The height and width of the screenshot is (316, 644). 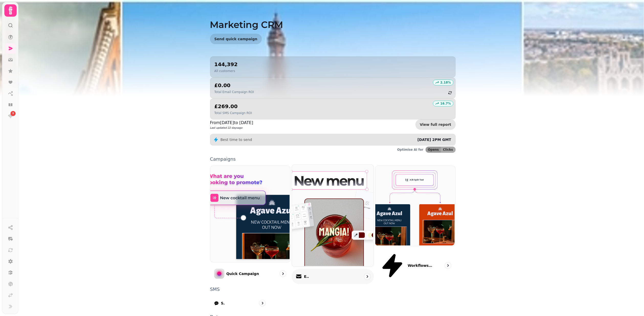 I want to click on span: Clicks, so click(x=448, y=149).